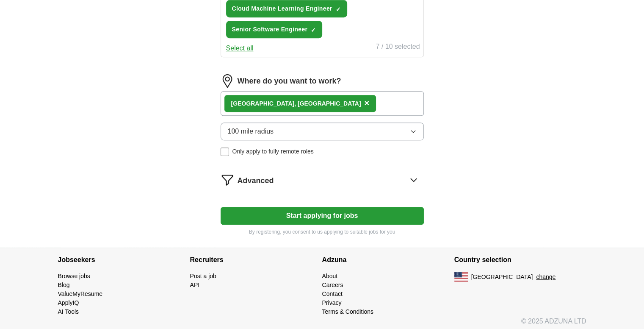 This screenshot has width=644, height=329. I want to click on a: About, so click(330, 276).